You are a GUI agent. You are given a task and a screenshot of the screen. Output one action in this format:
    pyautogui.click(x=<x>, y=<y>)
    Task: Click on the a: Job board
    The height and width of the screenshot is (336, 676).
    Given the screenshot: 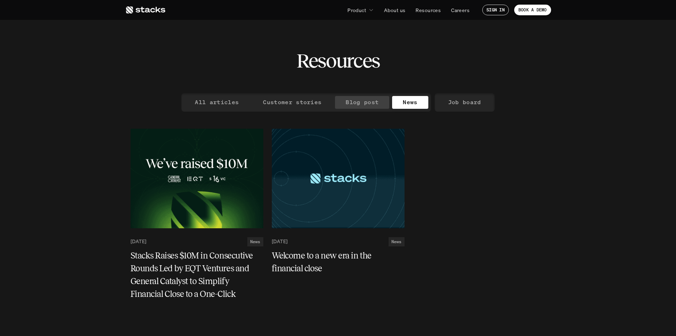 What is the action you would take?
    pyautogui.click(x=465, y=102)
    